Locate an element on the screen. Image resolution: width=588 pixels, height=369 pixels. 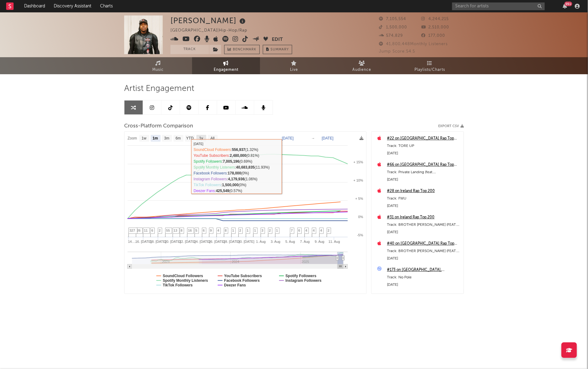
text: + 10% is located at coordinates (359, 180).